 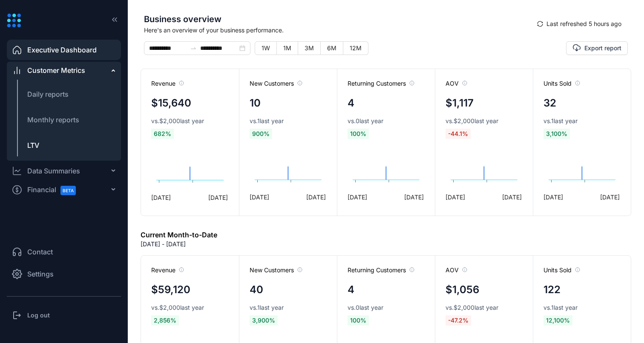 What do you see at coordinates (264, 321) in the screenshot?
I see `span: 3,900 %` at bounding box center [264, 321].